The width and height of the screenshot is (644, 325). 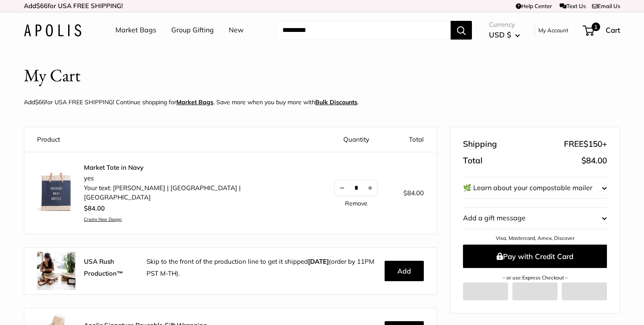 I want to click on a: Group Gifting, so click(x=192, y=30).